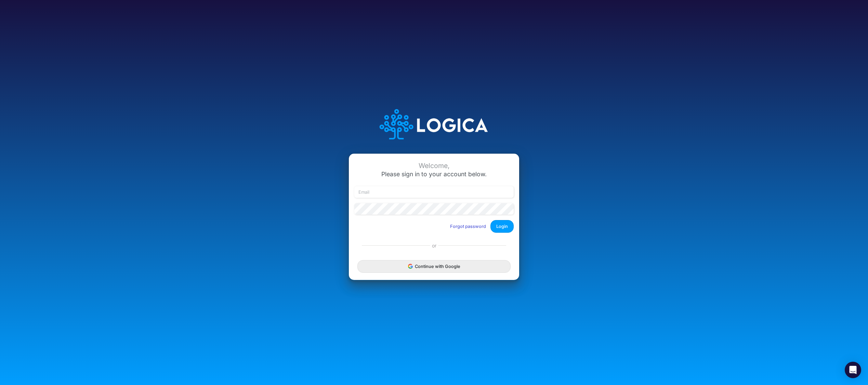  I want to click on button: Login, so click(502, 226).